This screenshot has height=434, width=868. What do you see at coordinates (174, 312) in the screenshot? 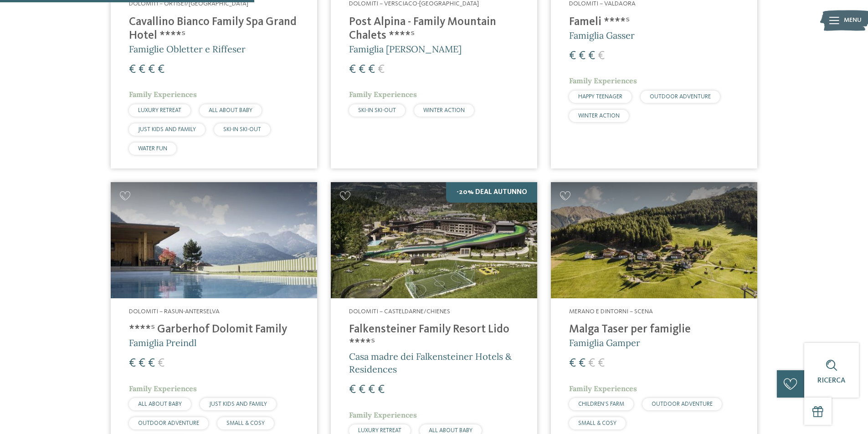
I see `span: Dolomiti – Rasun-Anterselva` at bounding box center [174, 312].